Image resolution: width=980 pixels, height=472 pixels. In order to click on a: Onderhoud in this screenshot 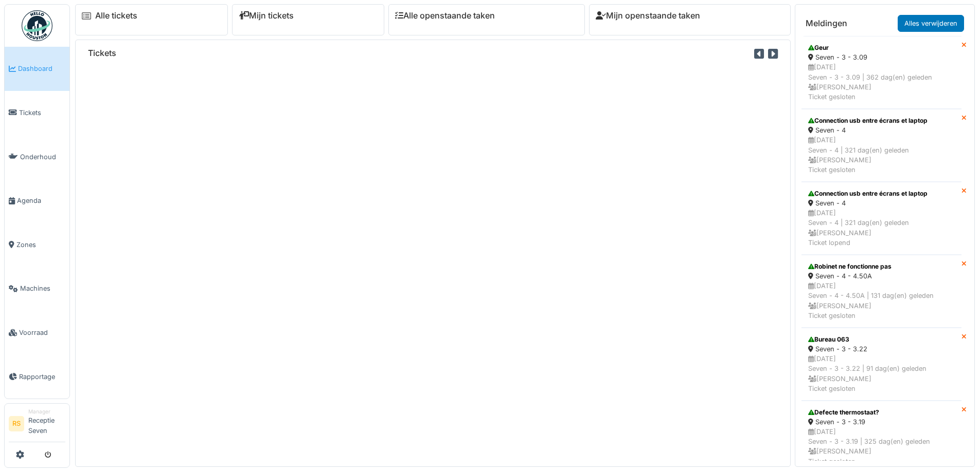, I will do `click(37, 157)`.